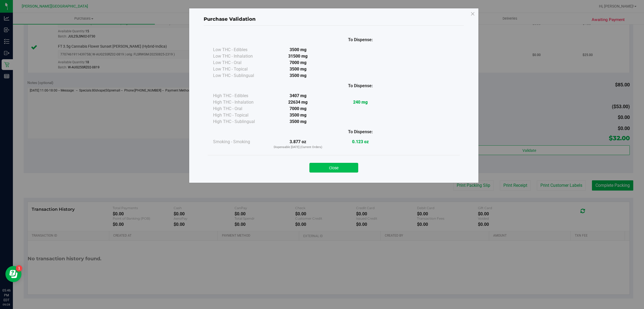  I want to click on strong: 0.123 oz, so click(360, 142).